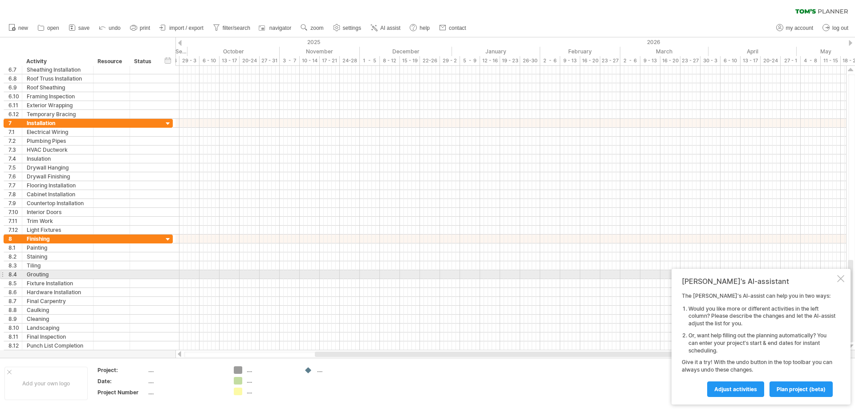 The width and height of the screenshot is (855, 409). I want to click on li: Would you like more or different activities in the left column? Please describe the changes and l..., so click(762, 317).